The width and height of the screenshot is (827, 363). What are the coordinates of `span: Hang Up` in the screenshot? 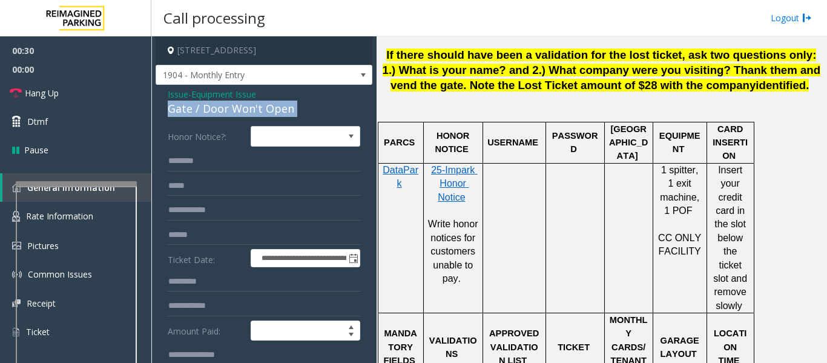 It's located at (42, 93).